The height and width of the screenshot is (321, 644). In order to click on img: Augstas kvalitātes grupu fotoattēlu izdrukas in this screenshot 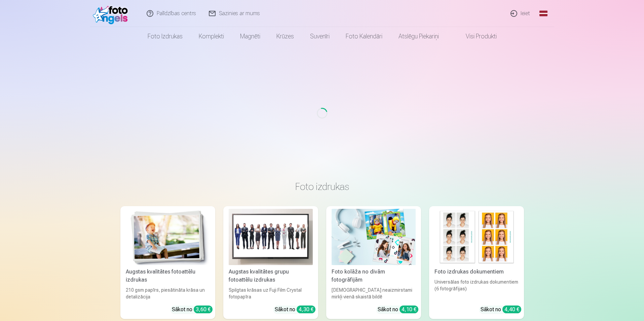, I will do `click(271, 237)`.